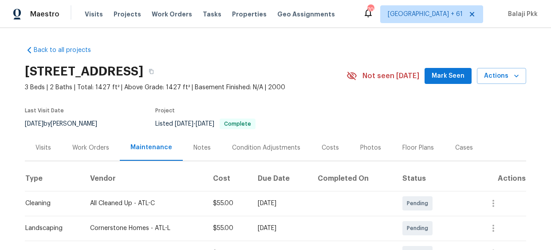 The image size is (551, 250). Describe the element at coordinates (44, 110) in the screenshot. I see `span: Last Visit Date` at that location.